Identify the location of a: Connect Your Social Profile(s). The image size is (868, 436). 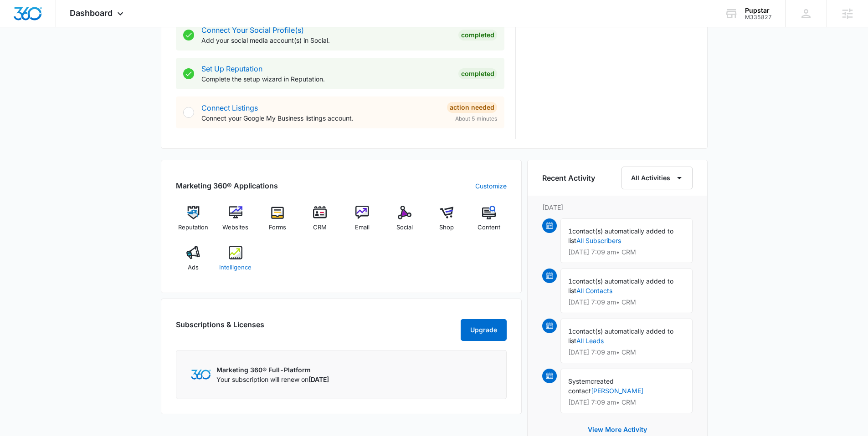
(253, 30).